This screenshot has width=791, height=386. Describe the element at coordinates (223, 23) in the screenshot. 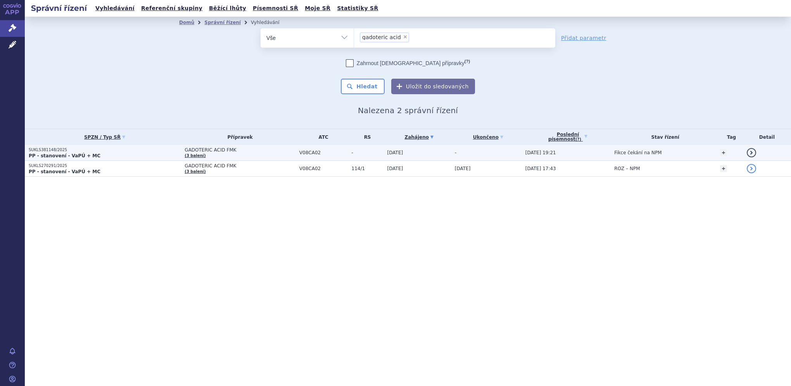

I see `a: Správní řízení` at that location.